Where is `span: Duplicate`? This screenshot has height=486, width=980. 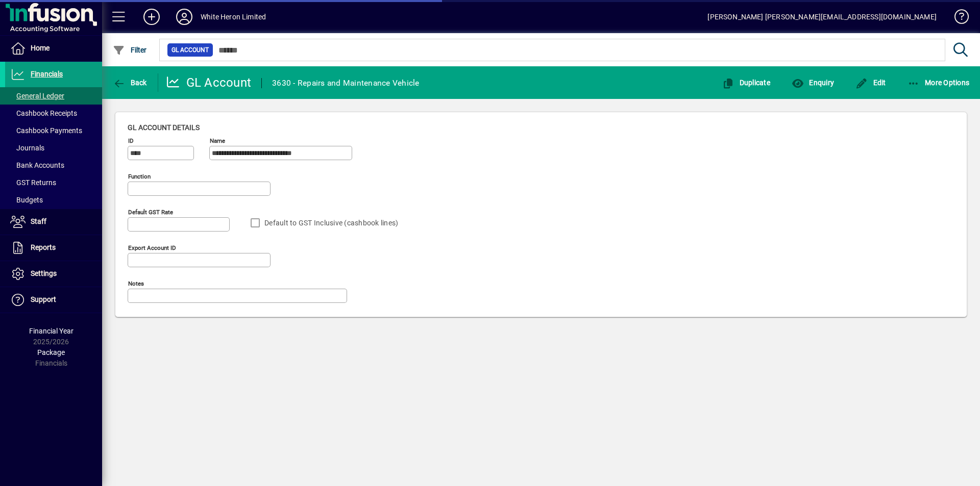 span: Duplicate is located at coordinates (745, 83).